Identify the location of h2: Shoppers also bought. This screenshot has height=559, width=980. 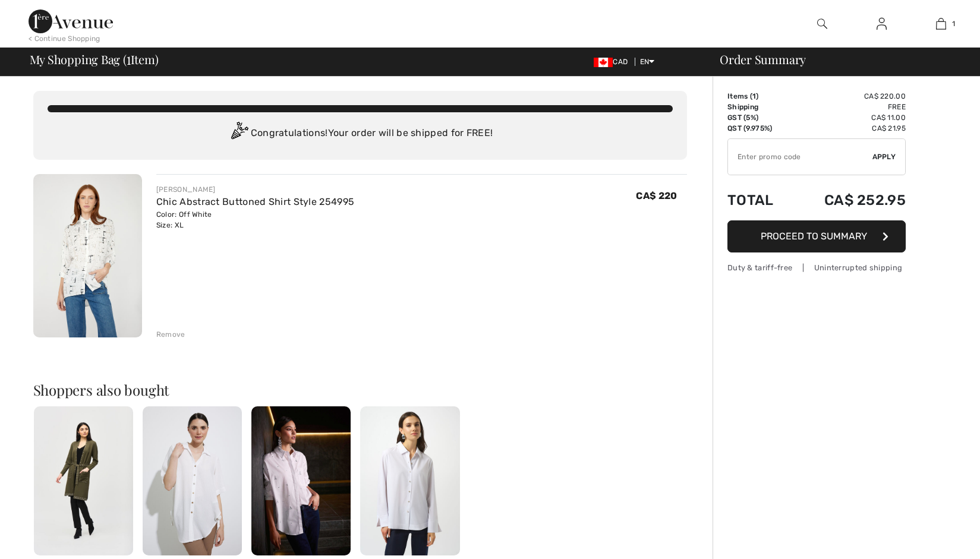
(360, 390).